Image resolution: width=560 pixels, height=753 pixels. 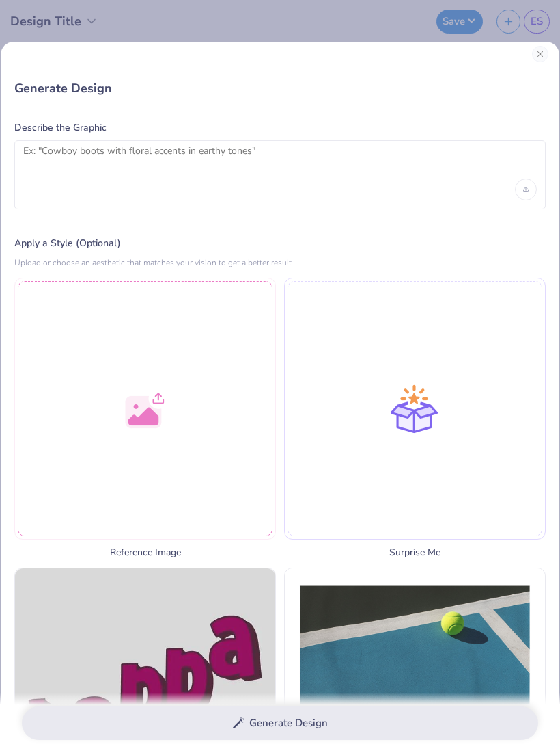 I want to click on label: Apply a Style (Optional), so click(x=280, y=243).